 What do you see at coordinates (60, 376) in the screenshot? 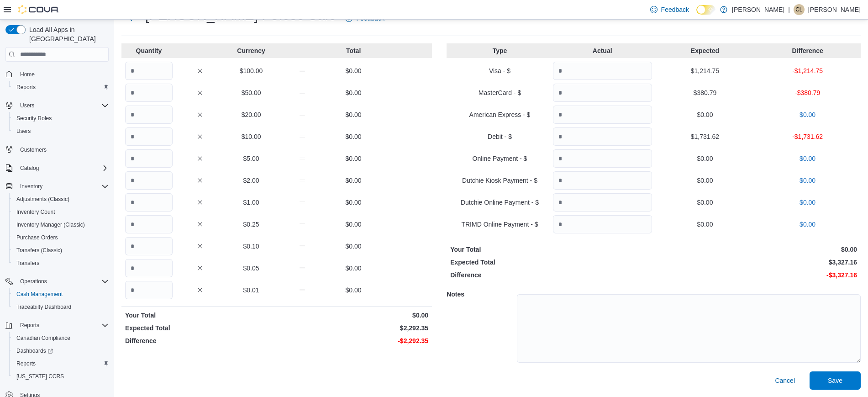
I see `span: Washington CCRS` at bounding box center [60, 376].